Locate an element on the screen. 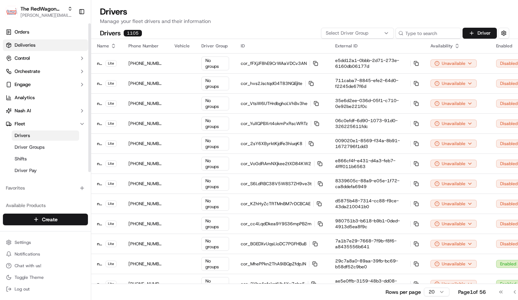 This screenshot has height=300, width=518. p: 980751b3-b618-b9b1-0ded-4913d5ea8f9c is located at coordinates (377, 224).